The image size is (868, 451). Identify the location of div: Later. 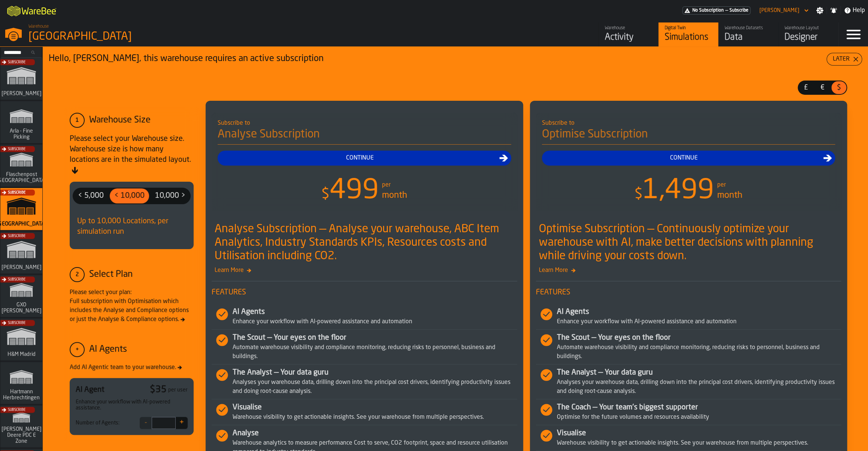
(841, 59).